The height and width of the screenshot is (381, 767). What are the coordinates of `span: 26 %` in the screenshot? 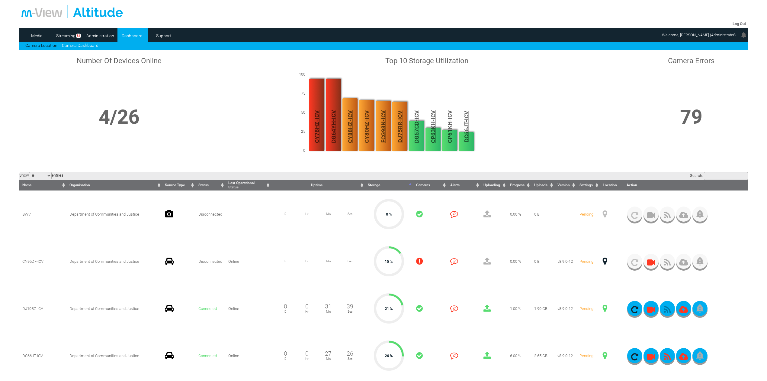 It's located at (389, 355).